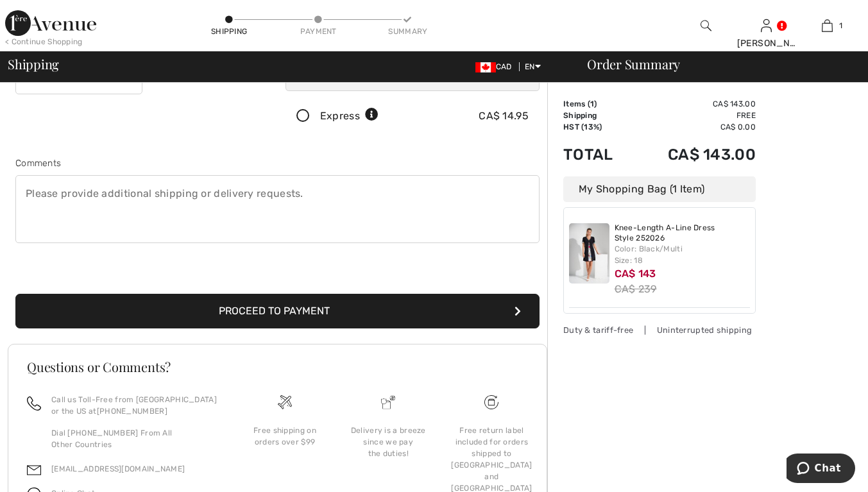 This screenshot has width=868, height=492. I want to click on s: CA$ 239, so click(636, 289).